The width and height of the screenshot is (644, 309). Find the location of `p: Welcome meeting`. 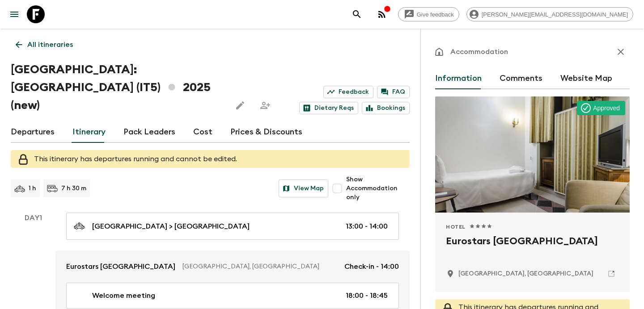

p: Welcome meeting is located at coordinates (123, 296).